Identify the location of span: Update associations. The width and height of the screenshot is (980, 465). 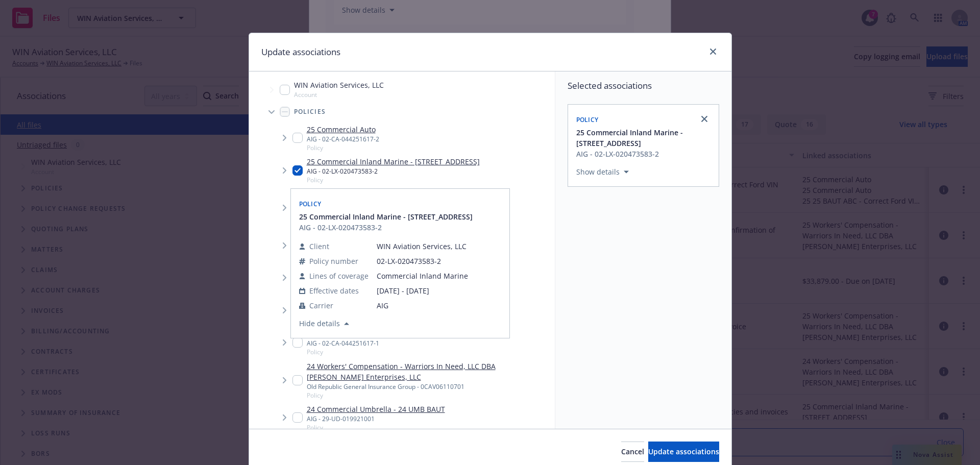
(683, 451).